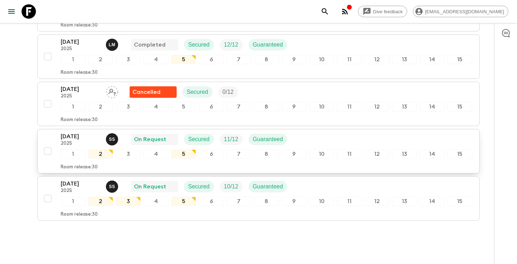 The image size is (517, 264). Describe the element at coordinates (113, 140) in the screenshot. I see `button: SS` at that location.